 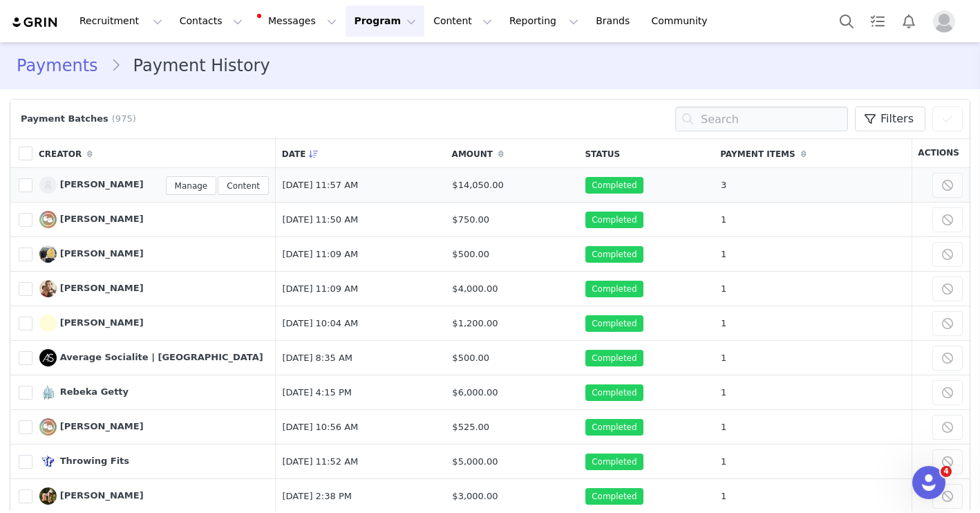 What do you see at coordinates (544, 20) in the screenshot?
I see `button: Reporting` at bounding box center [544, 20].